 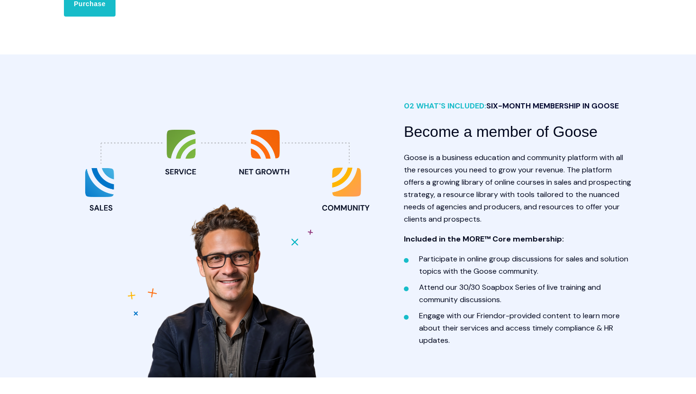 What do you see at coordinates (526, 265) in the screenshot?
I see `li: Participate in online group discussions for sales and solution topics with the Goose community.` at bounding box center [526, 265].